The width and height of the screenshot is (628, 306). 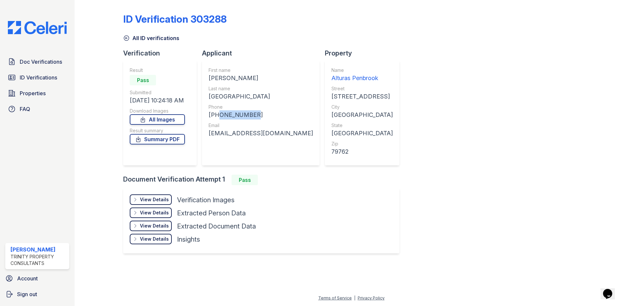 What do you see at coordinates (37, 294) in the screenshot?
I see `a: Sign out` at bounding box center [37, 294].